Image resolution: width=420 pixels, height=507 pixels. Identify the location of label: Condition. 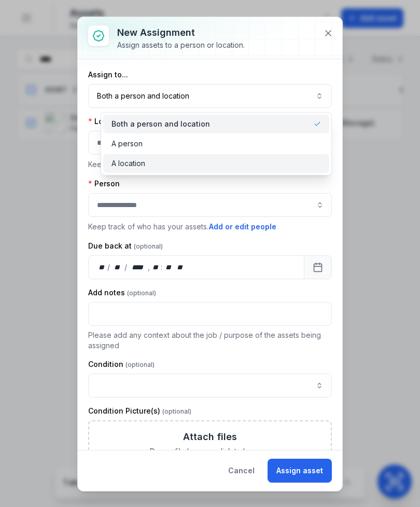
(121, 364).